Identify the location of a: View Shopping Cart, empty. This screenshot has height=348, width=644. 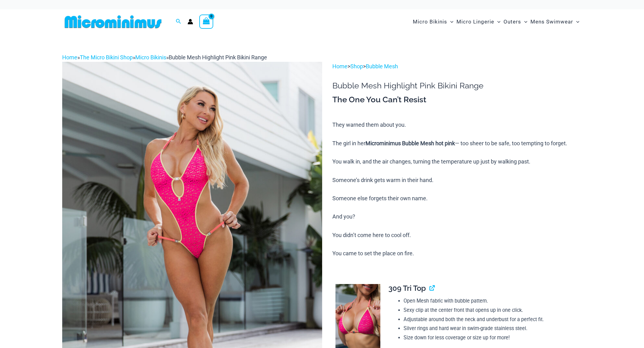
(206, 22).